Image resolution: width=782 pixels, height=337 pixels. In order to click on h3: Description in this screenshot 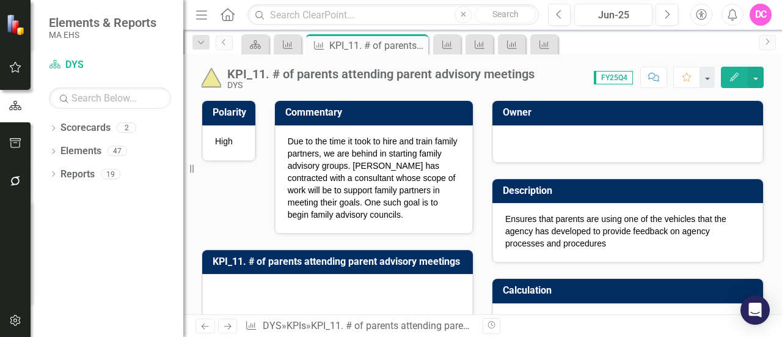, I will do `click(630, 191)`.